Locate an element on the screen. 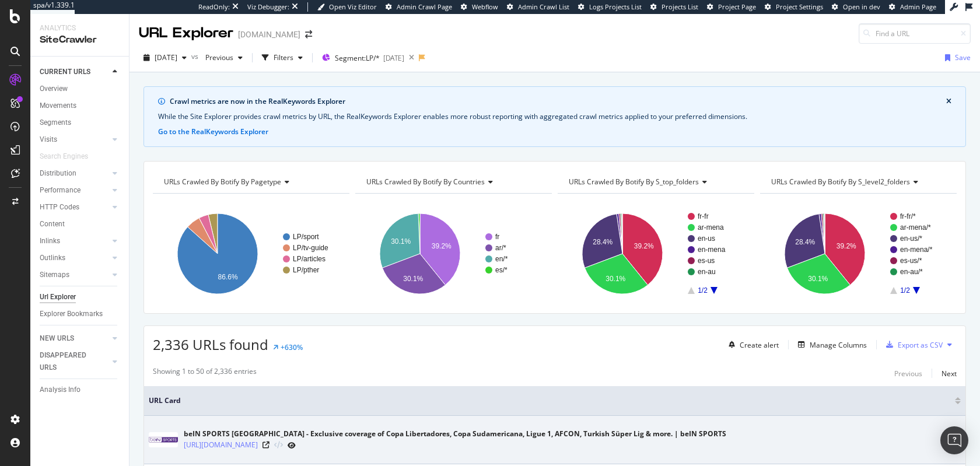  a: Admin Crawl List is located at coordinates (538, 7).